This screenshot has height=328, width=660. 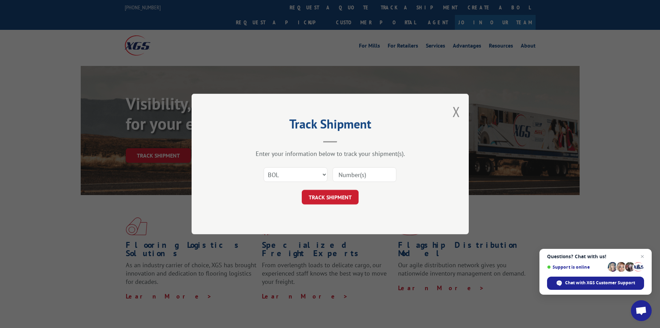 I want to click on div: Enter your information below to track your shipment(s)., so click(x=330, y=153).